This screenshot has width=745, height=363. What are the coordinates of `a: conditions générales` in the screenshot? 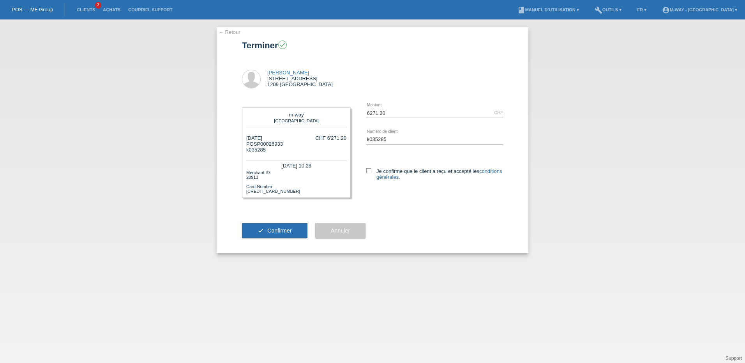 It's located at (439, 174).